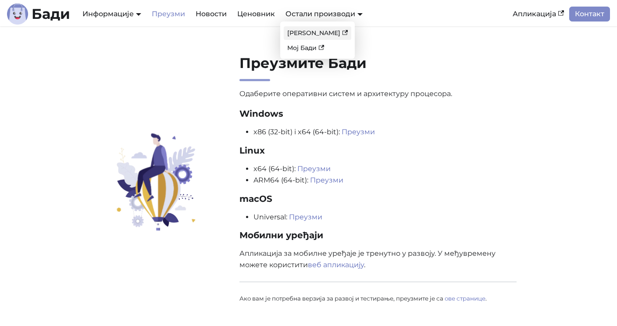 The height and width of the screenshot is (326, 617). What do you see at coordinates (378, 199) in the screenshot?
I see `h3: macOS` at bounding box center [378, 199].